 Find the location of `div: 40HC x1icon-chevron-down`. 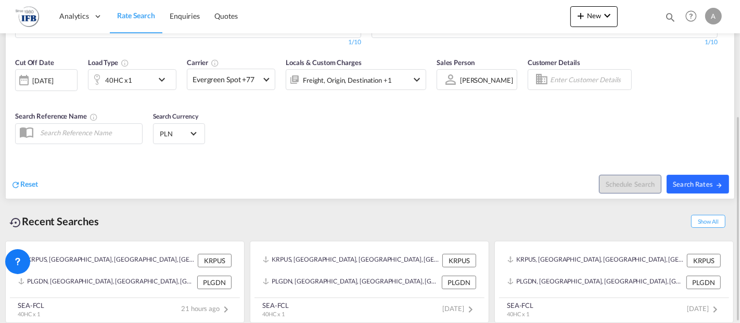

div: 40HC x1icon-chevron-down is located at coordinates (132, 80).